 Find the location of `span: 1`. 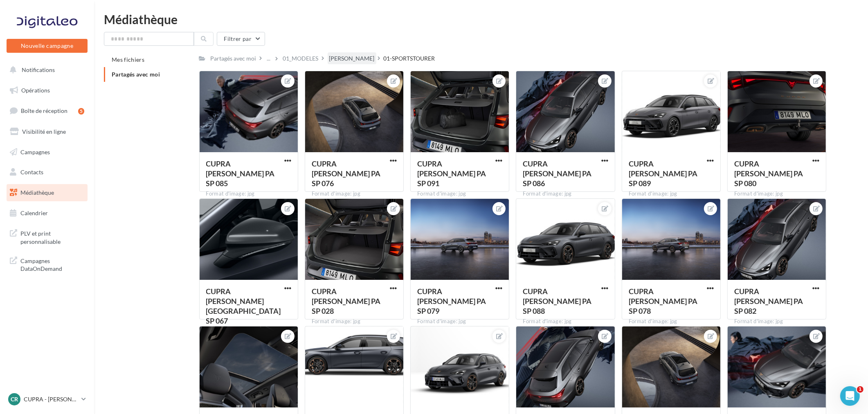

span: 1 is located at coordinates (860, 389).